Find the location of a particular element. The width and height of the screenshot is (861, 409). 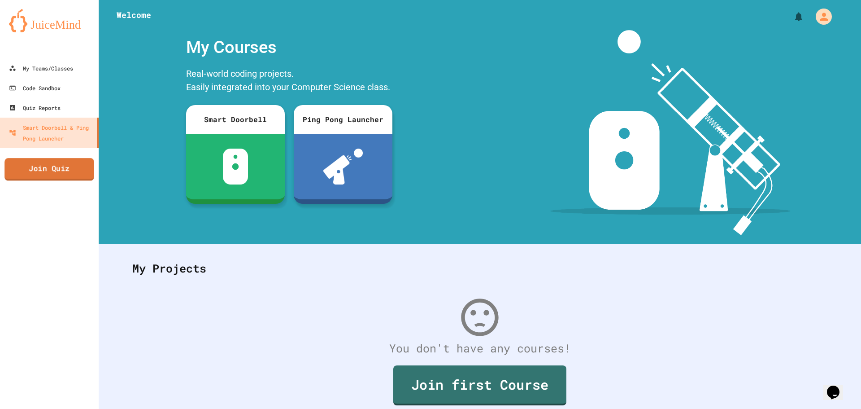

div: Smart Doorbell is located at coordinates (236, 119).